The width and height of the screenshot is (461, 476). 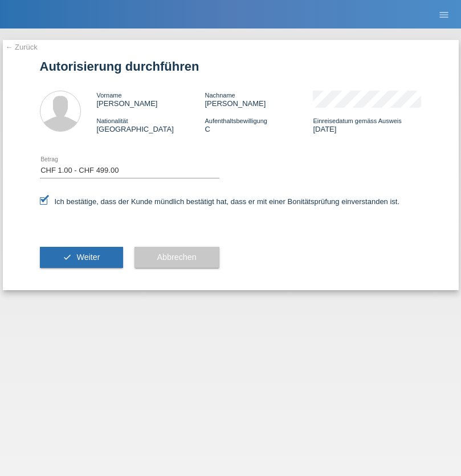 I want to click on i: check, so click(x=67, y=257).